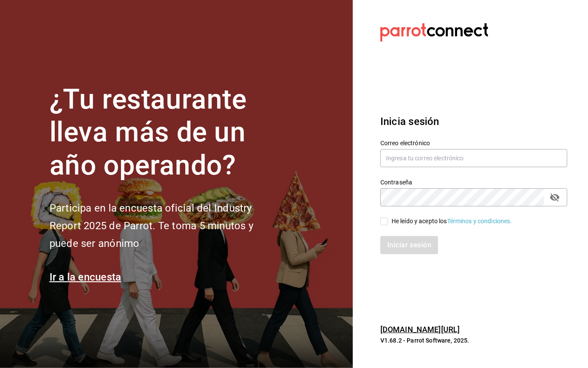 The image size is (588, 368). What do you see at coordinates (480, 221) in the screenshot?
I see `a: Términos y condiciones.` at bounding box center [480, 221].